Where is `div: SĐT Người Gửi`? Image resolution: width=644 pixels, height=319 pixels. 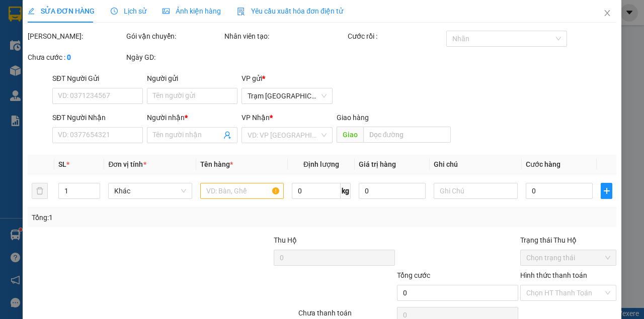 div: SĐT Người Gửi is located at coordinates (98, 78).